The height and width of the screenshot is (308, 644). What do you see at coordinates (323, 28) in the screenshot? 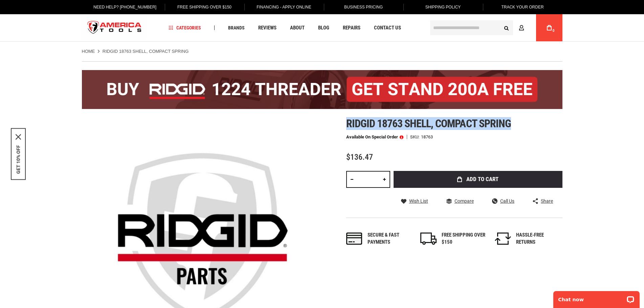
I see `span: Blog` at bounding box center [323, 28].